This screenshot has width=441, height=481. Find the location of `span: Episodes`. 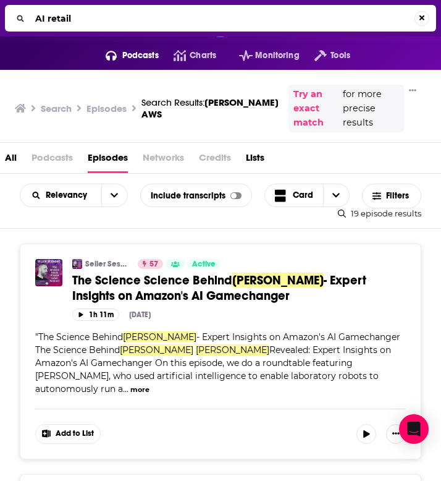

span: Episodes is located at coordinates (107, 160).